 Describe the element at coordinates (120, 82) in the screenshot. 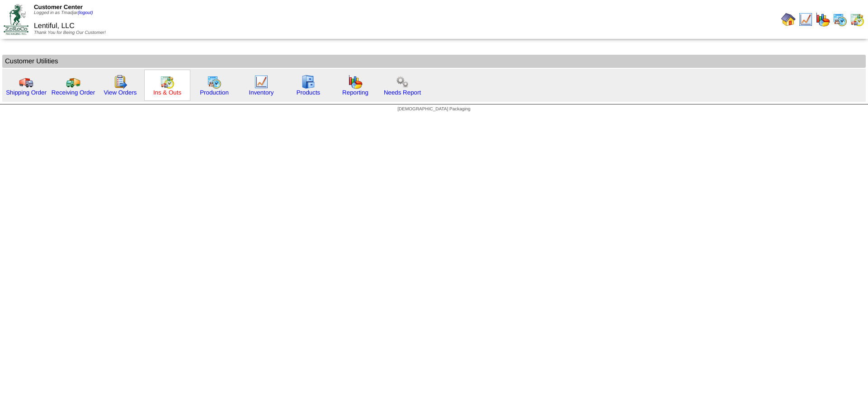

I see `img: workorder.gif` at that location.